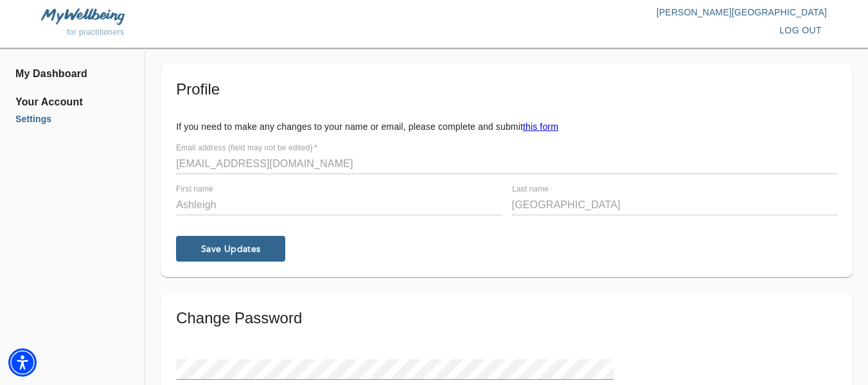  I want to click on span: for practitioners, so click(96, 32).